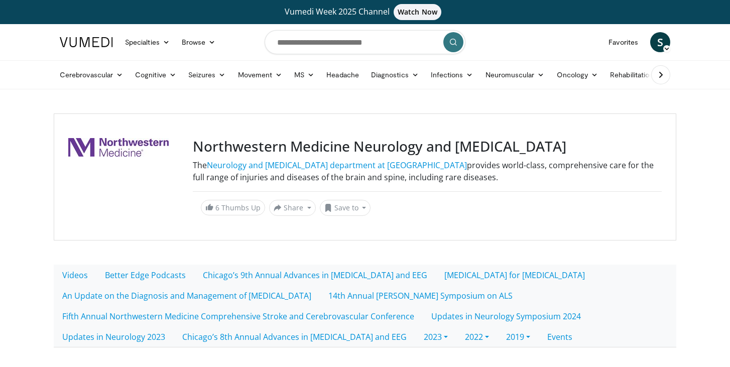  What do you see at coordinates (292, 208) in the screenshot?
I see `button: Share` at bounding box center [292, 208].